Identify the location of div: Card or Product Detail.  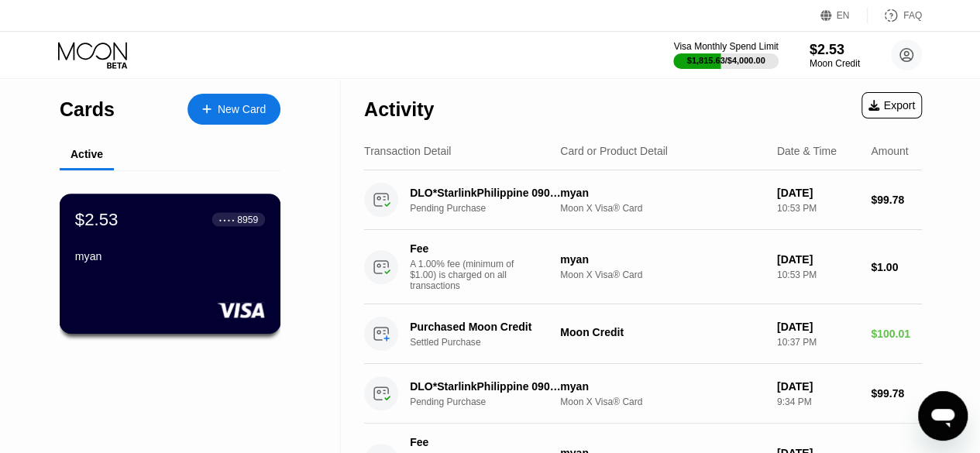
(613, 151).